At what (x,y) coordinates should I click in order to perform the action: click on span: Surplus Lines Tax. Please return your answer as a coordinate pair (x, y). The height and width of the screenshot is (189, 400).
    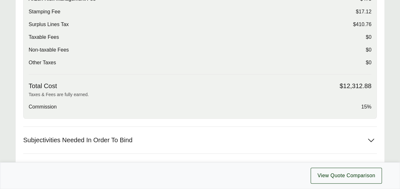
    Looking at the image, I should click on (49, 25).